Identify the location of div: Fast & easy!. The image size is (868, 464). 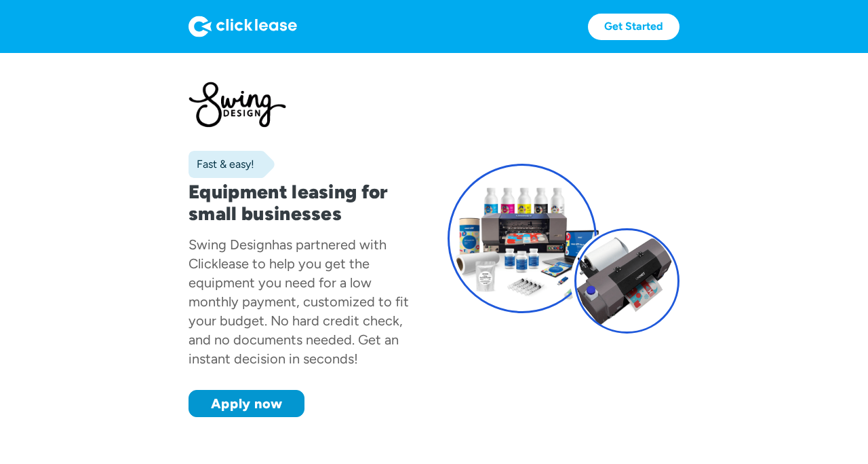
(221, 164).